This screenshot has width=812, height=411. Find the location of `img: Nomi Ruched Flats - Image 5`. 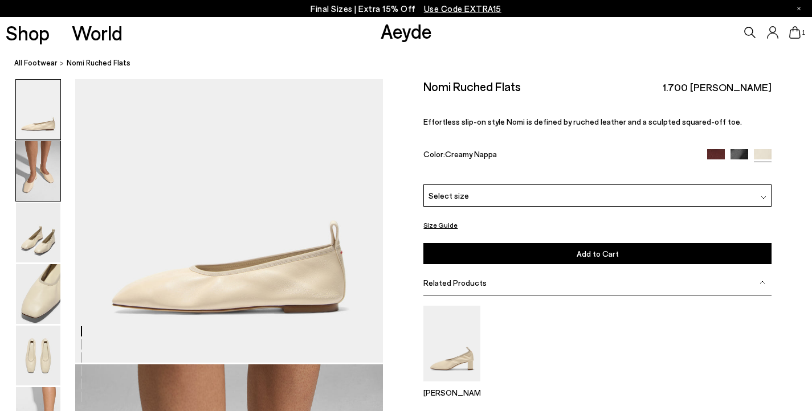

img: Nomi Ruched Flats - Image 5 is located at coordinates (38, 355).